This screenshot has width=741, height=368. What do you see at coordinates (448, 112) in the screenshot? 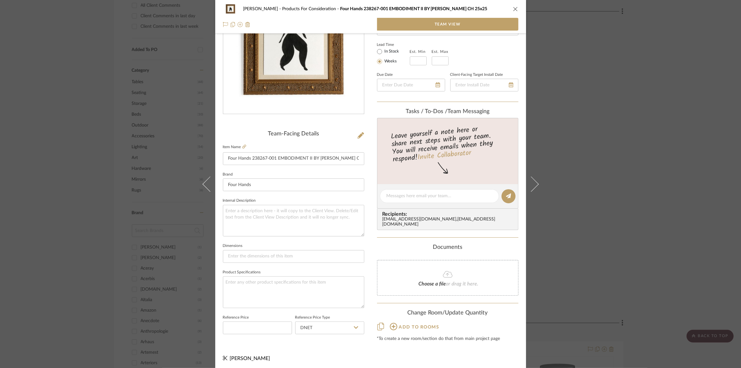
I see `div: team Messaging` at bounding box center [448, 112].